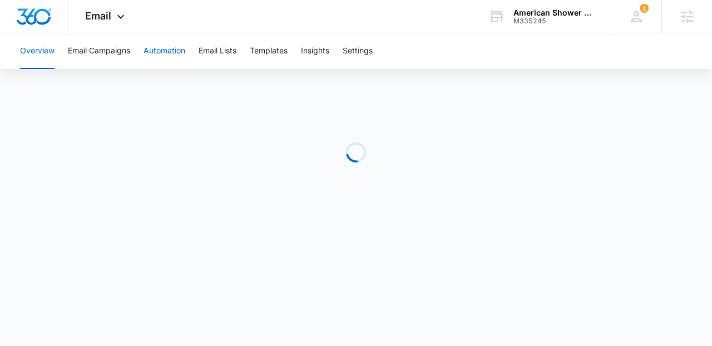 The width and height of the screenshot is (712, 346). Describe the element at coordinates (217, 51) in the screenshot. I see `button: Email Lists` at that location.